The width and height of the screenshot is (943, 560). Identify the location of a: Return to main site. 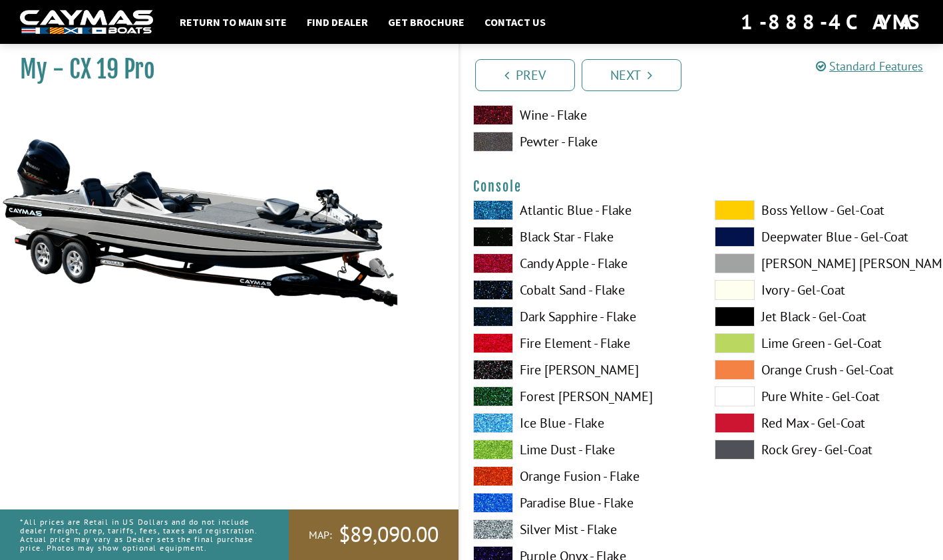
(233, 22).